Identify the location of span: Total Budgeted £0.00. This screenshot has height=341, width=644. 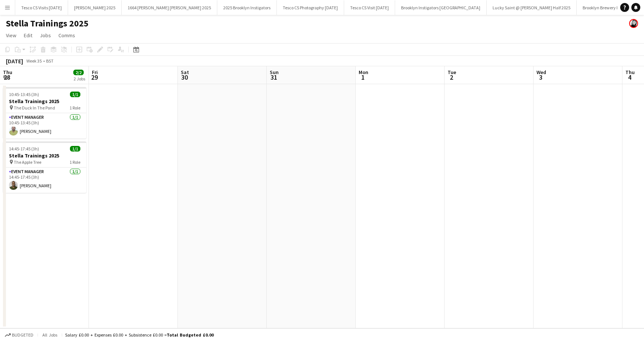
(190, 335).